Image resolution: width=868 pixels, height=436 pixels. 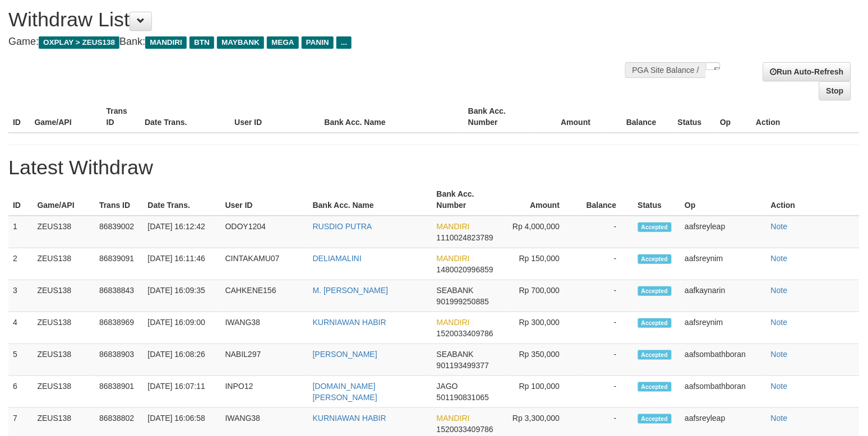 I want to click on td: 86839091, so click(x=119, y=264).